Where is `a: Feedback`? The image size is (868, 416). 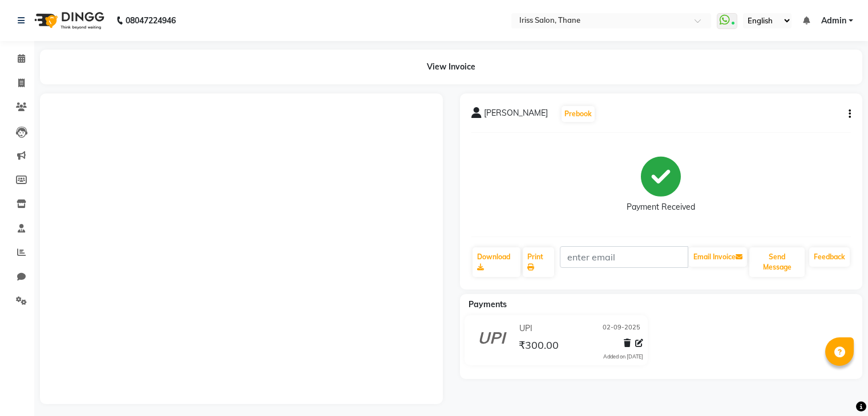
a: Feedback is located at coordinates (829, 257).